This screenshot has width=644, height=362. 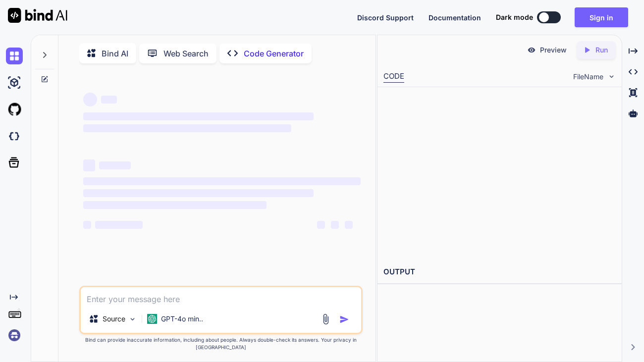 I want to click on p: Preview, so click(x=553, y=50).